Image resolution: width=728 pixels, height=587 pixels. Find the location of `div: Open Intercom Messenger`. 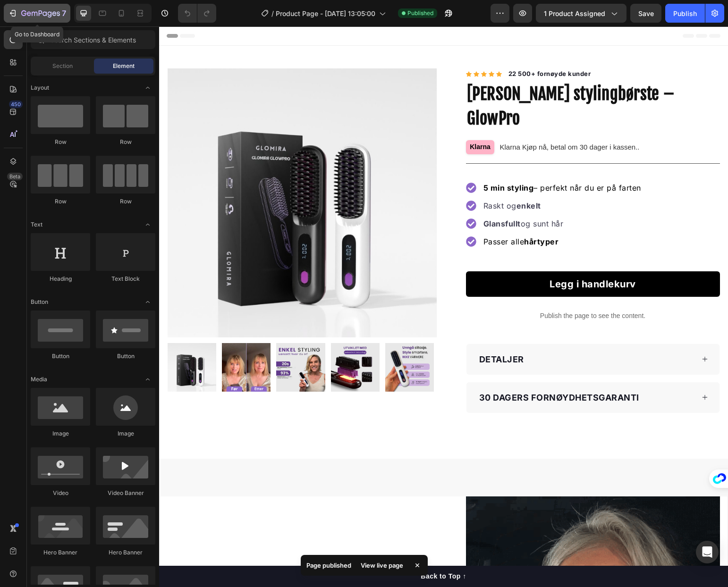

div: Open Intercom Messenger is located at coordinates (707, 552).